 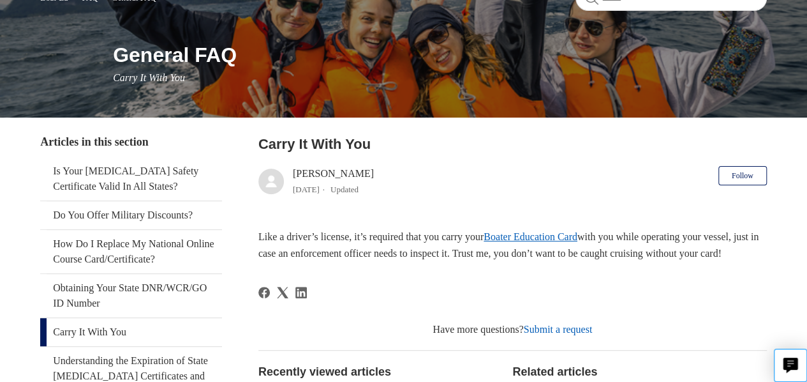 I want to click on h2: Recently viewed articles, so click(x=379, y=371).